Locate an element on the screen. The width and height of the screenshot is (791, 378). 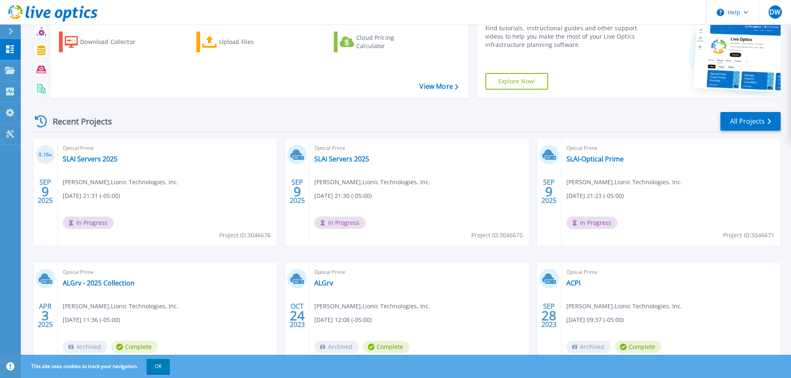
a: View More is located at coordinates (438, 86).